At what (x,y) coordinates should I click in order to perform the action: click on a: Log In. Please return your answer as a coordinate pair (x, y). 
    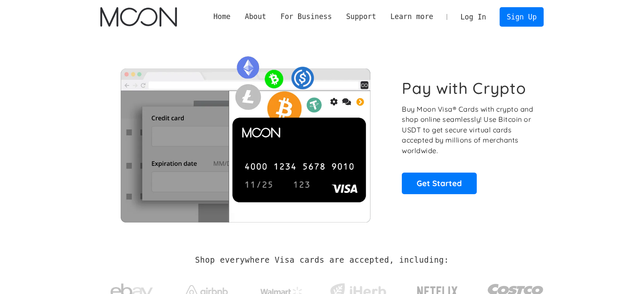
    Looking at the image, I should click on (473, 17).